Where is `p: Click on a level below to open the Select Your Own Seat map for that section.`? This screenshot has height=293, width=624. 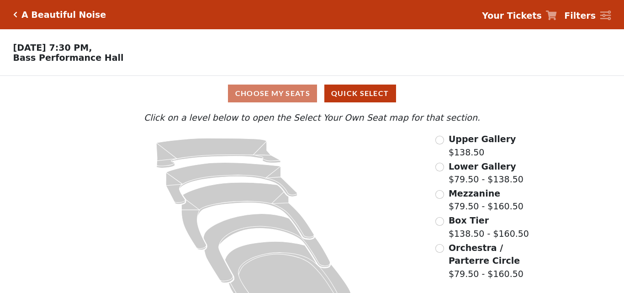
p: Click on a level below to open the Select Your Own Seat map for that section. is located at coordinates (312, 117).